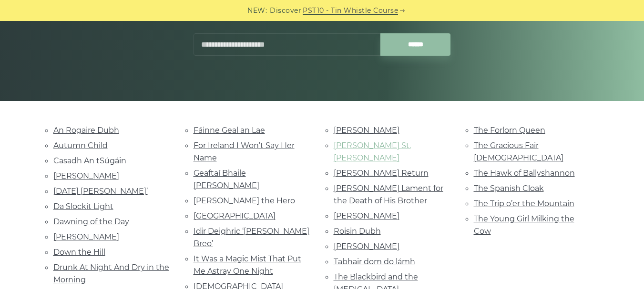 The height and width of the screenshot is (289, 644). What do you see at coordinates (509, 188) in the screenshot?
I see `a: The Spanish Cloak` at bounding box center [509, 188].